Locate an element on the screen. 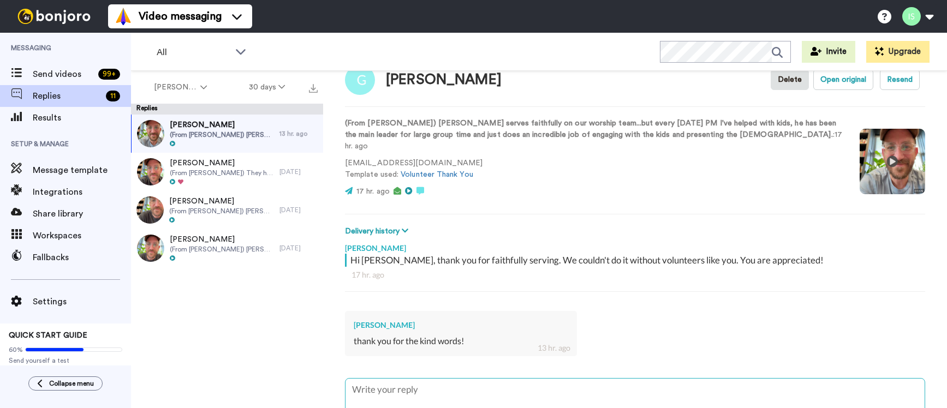 Image resolution: width=947 pixels, height=408 pixels. span: 60% is located at coordinates (16, 350).